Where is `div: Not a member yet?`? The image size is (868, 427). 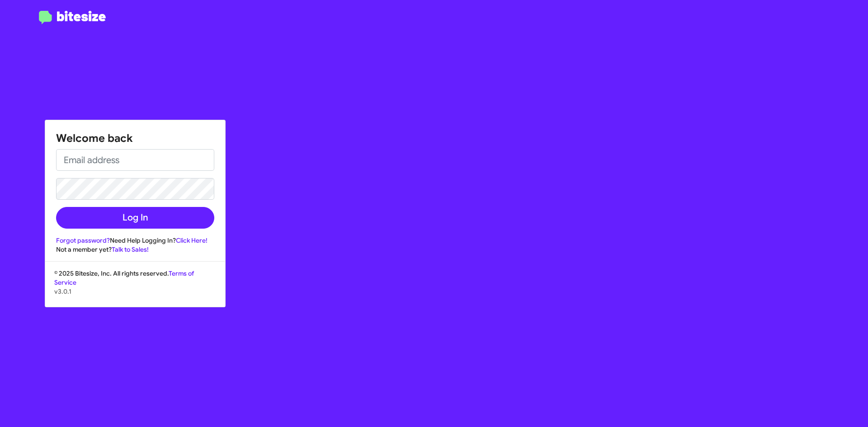
div: Not a member yet? is located at coordinates (135, 250).